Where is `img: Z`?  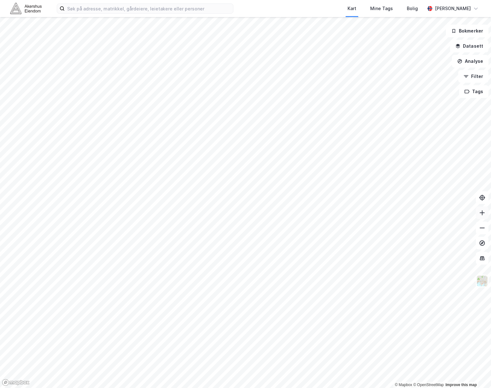 img: Z is located at coordinates (482, 281).